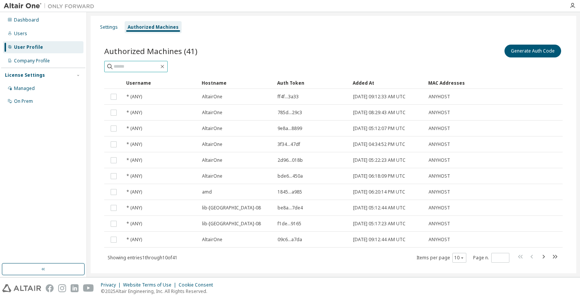 The image size is (580, 299). I want to click on span: Page n., so click(491, 257).